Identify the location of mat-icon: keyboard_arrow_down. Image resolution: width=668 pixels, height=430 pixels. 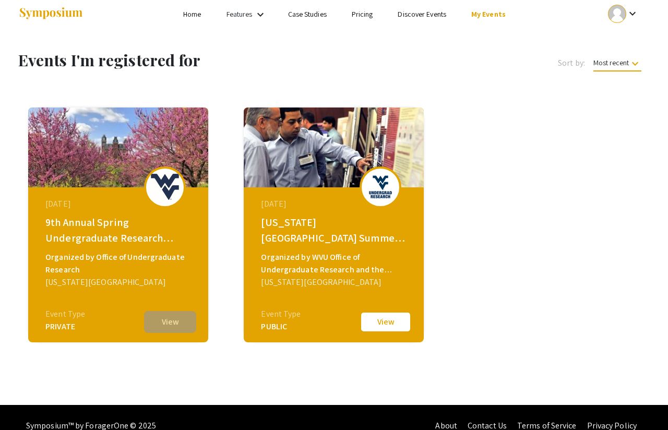
(635, 64).